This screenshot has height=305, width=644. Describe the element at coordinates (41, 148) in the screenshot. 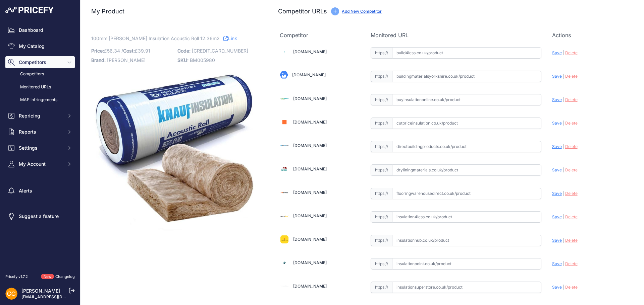

I see `span: Settings` at that location.